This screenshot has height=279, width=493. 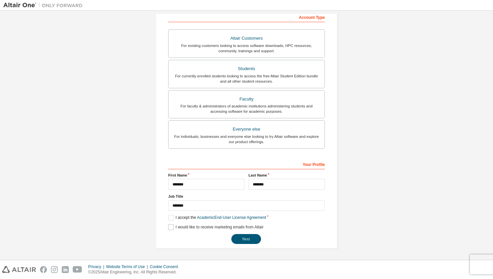 What do you see at coordinates (43, 269) in the screenshot?
I see `img: facebook.svg` at bounding box center [43, 269].